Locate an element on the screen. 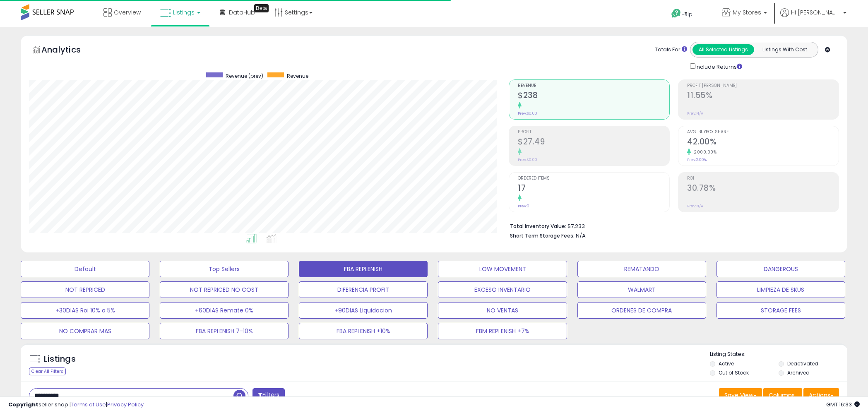 This screenshot has height=413, width=868. button: Actions is located at coordinates (822, 396).